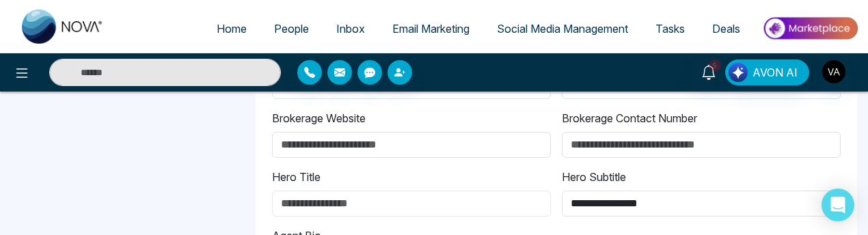 Image resolution: width=868 pixels, height=235 pixels. What do you see at coordinates (296, 177) in the screenshot?
I see `label: Hero Title` at bounding box center [296, 177].